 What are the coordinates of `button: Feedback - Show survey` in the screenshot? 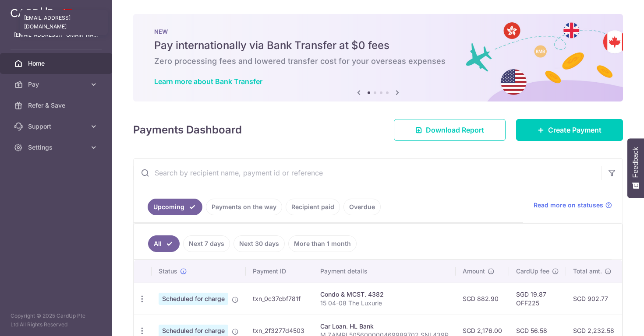 It's located at (635, 168).